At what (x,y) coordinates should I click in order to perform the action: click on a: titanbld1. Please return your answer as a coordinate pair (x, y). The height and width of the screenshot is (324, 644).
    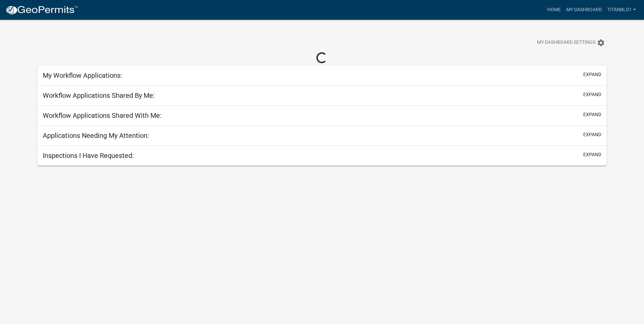
    Looking at the image, I should click on (622, 10).